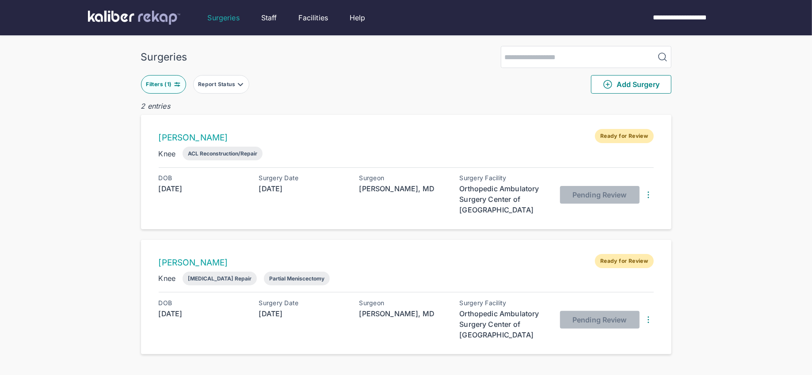  Describe the element at coordinates (221, 84) in the screenshot. I see `button: Report Status` at that location.